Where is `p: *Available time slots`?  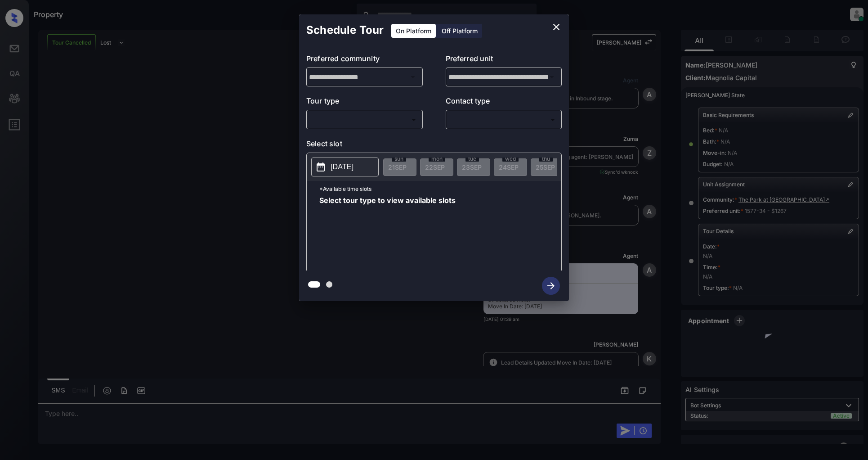
p: *Available time slots is located at coordinates (440, 189).